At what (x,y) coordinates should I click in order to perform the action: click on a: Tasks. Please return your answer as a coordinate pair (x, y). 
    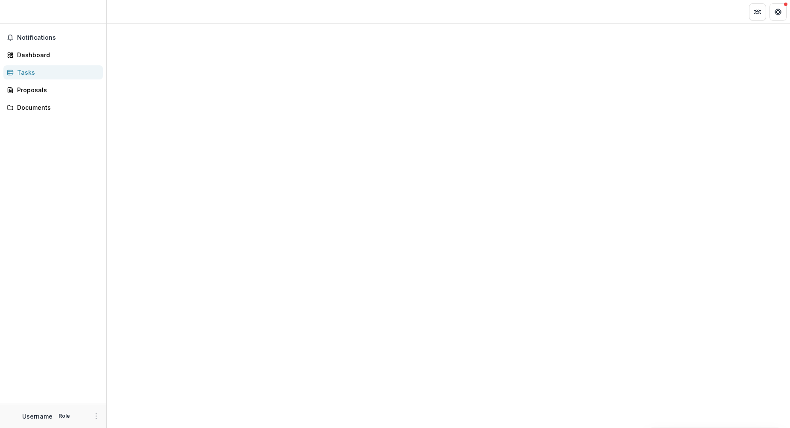
    Looking at the image, I should click on (53, 72).